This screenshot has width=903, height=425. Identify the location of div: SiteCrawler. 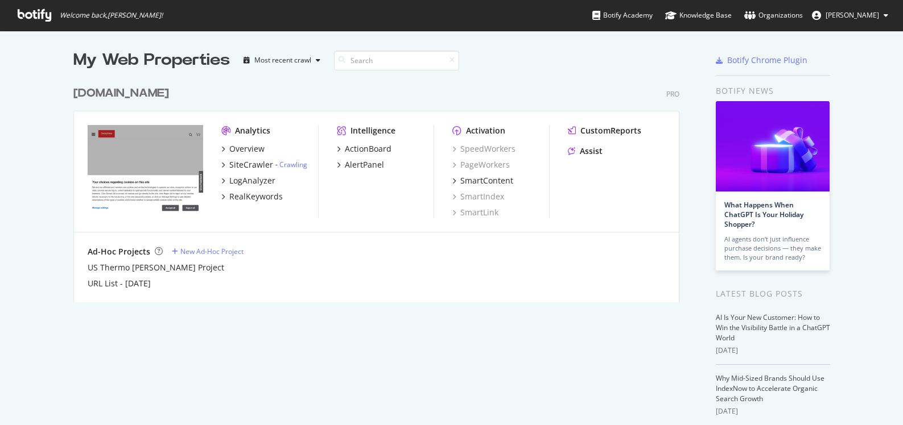
(251, 165).